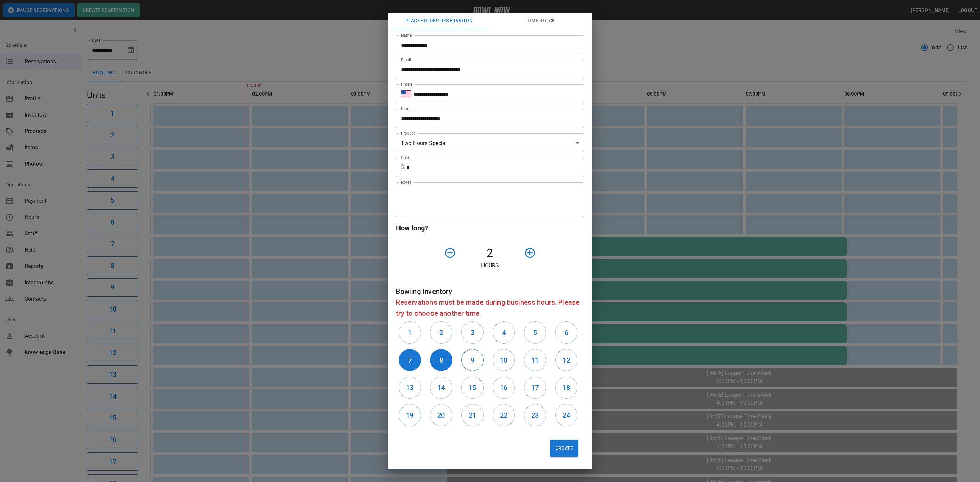 The width and height of the screenshot is (980, 482). What do you see at coordinates (566, 415) in the screenshot?
I see `h6: 24` at bounding box center [566, 415].